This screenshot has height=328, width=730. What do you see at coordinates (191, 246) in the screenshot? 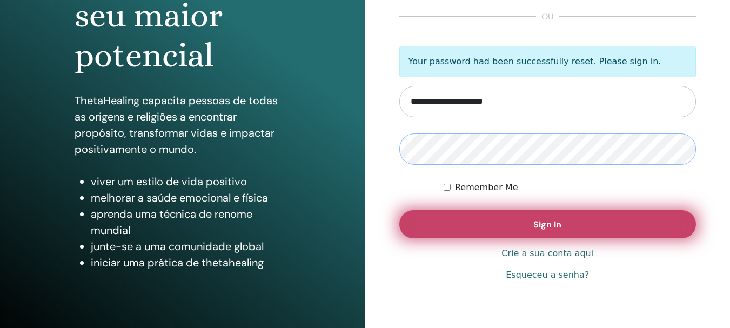
I see `li: junte-se a uma comunidade global` at bounding box center [191, 246].